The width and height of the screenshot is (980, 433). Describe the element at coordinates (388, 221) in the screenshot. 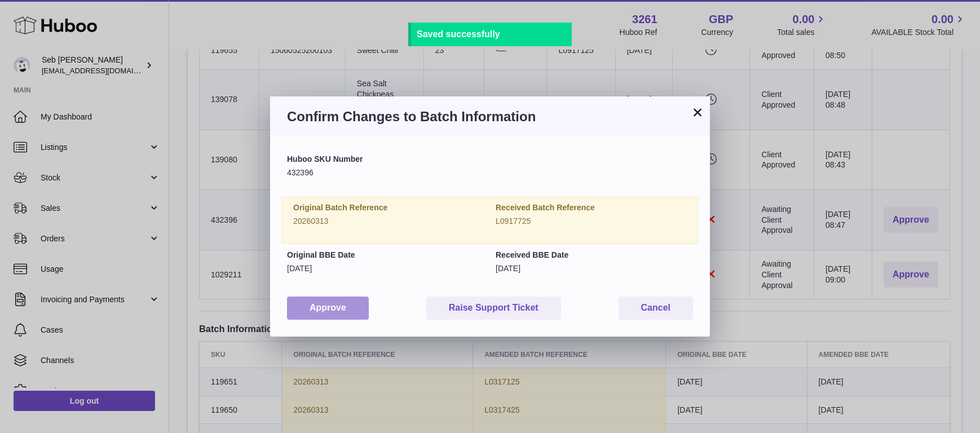

I see `p: 20260313` at that location.